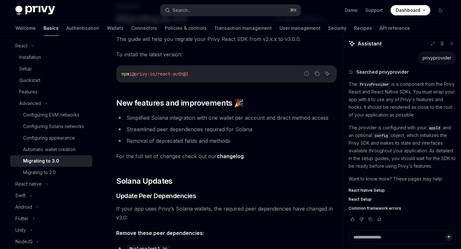 Image resolution: width=461 pixels, height=249 pixels. Describe the element at coordinates (375, 209) in the screenshot. I see `span: Common framework errors` at that location.